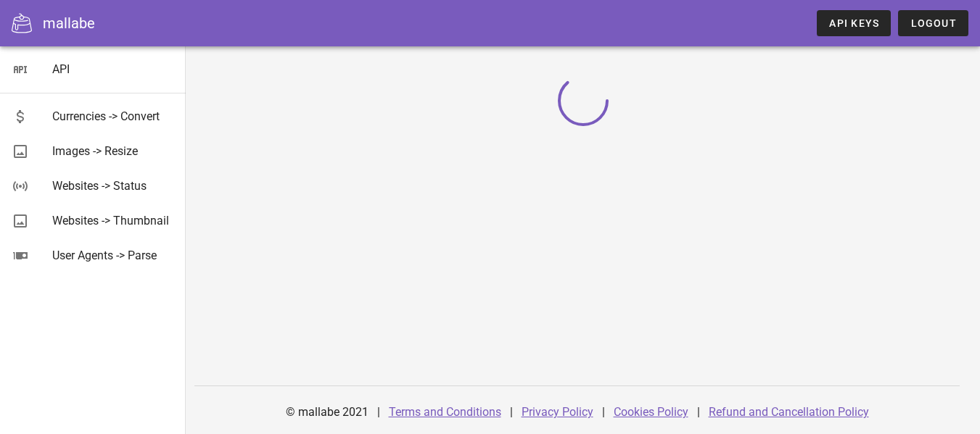 The width and height of the screenshot is (980, 434). Describe the element at coordinates (854, 23) in the screenshot. I see `span: API Keys` at that location.